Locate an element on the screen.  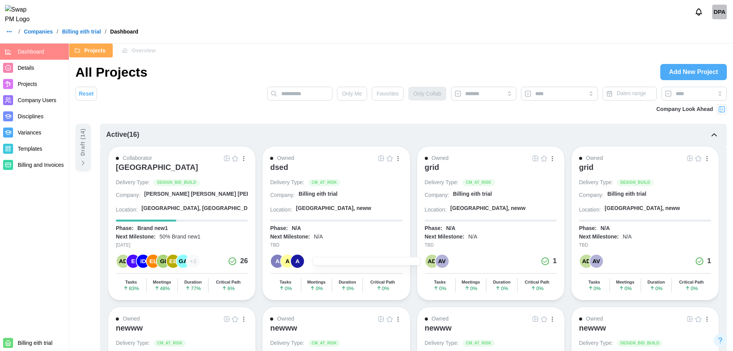
span: Billing and Invoices is located at coordinates (41, 165).